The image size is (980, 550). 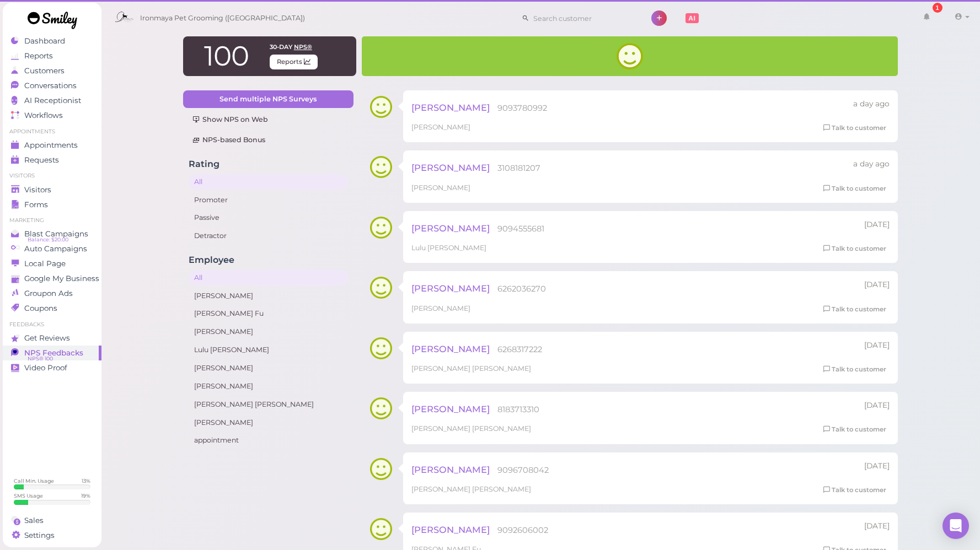 What do you see at coordinates (52, 221) in the screenshot?
I see `li: Marketing` at bounding box center [52, 221].